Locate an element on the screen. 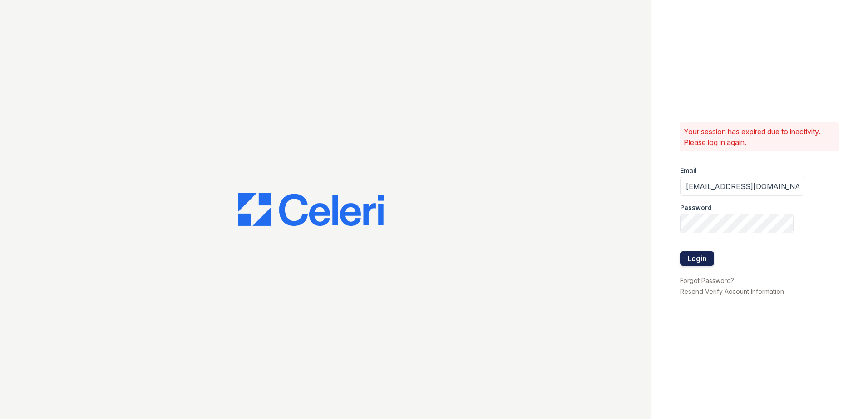 The image size is (868, 419). label: Email is located at coordinates (688, 171).